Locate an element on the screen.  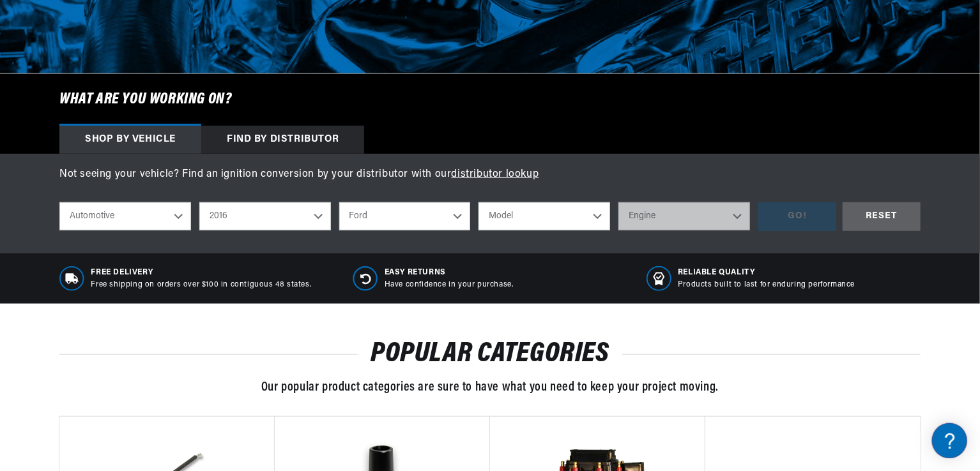
div: Shipping is located at coordinates (128, 200).